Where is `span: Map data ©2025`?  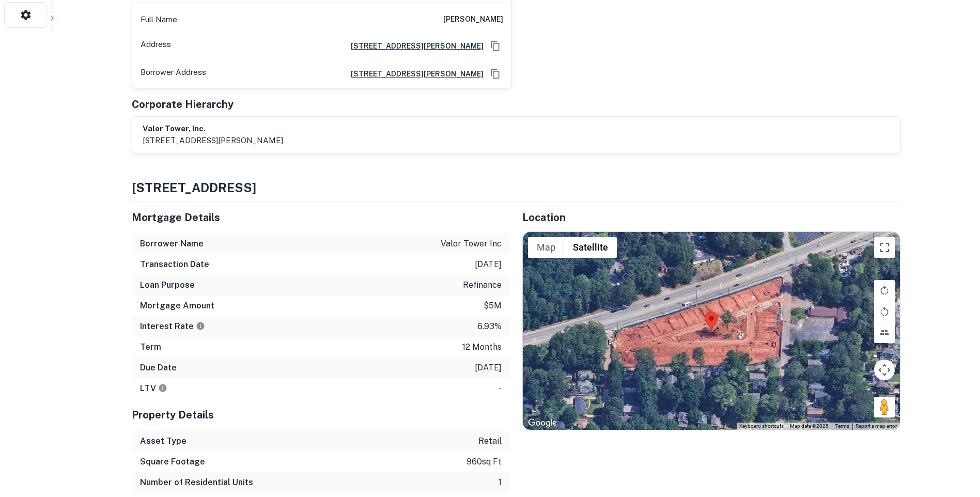
span: Map data ©2025 is located at coordinates (809, 426).